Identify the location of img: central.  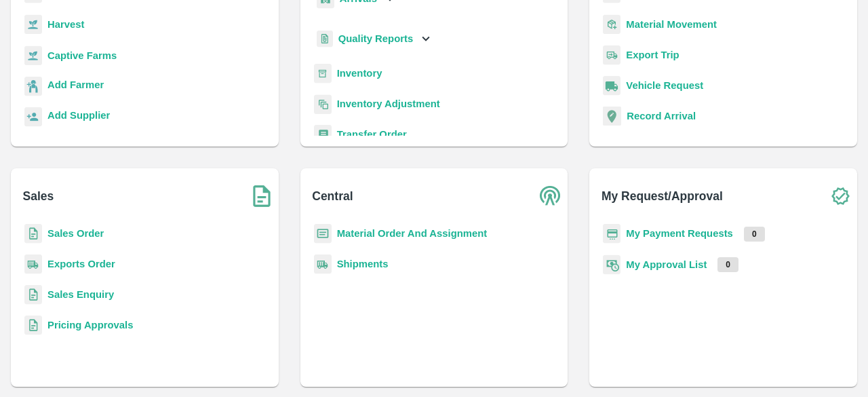
(551, 196).